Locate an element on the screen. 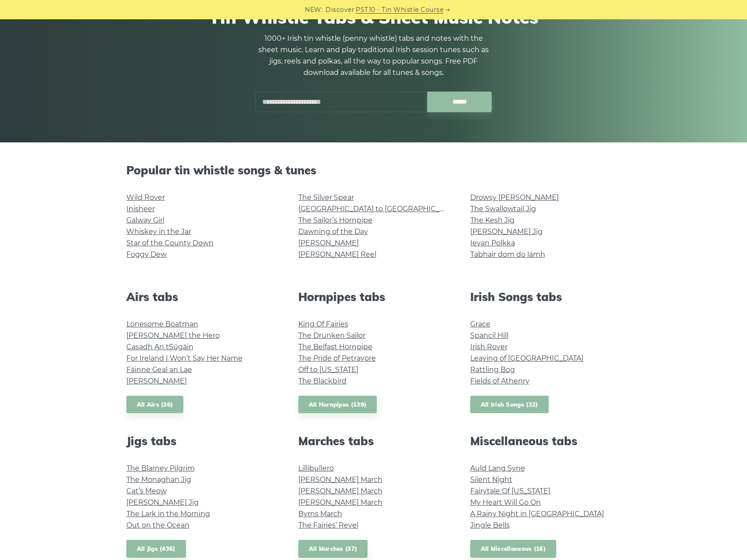 Image resolution: width=747 pixels, height=560 pixels. a: Fields of Athenry is located at coordinates (499, 381).